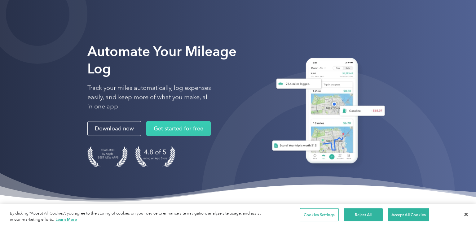 Image resolution: width=476 pixels, height=226 pixels. Describe the element at coordinates (363, 215) in the screenshot. I see `button: Reject All` at that location.